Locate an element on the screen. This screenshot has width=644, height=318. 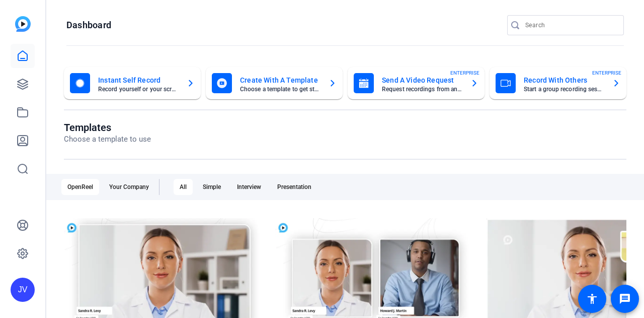
mat-card-title: Create With A Template is located at coordinates (280, 80).